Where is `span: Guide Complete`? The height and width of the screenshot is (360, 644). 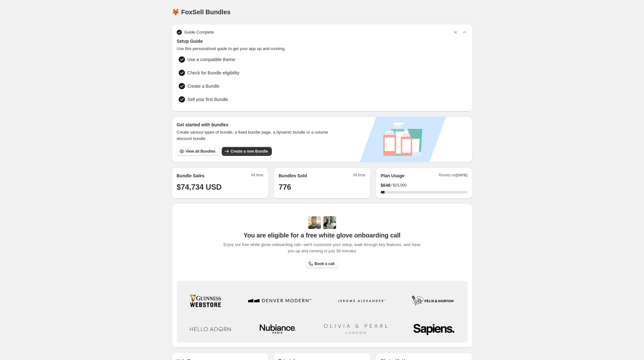 span: Guide Complete is located at coordinates (199, 32).